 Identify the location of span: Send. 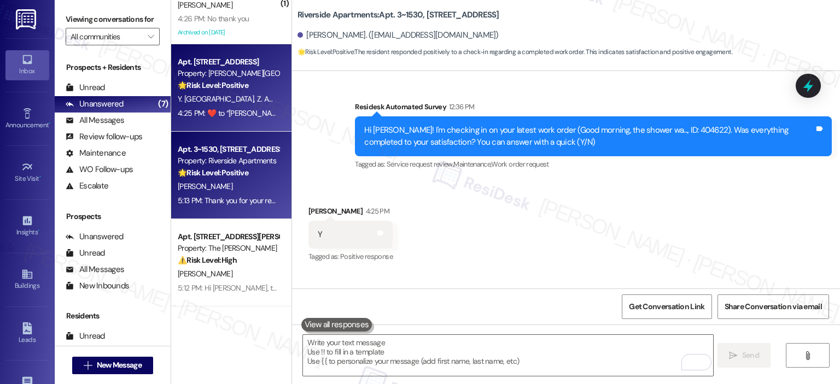
(750, 355).